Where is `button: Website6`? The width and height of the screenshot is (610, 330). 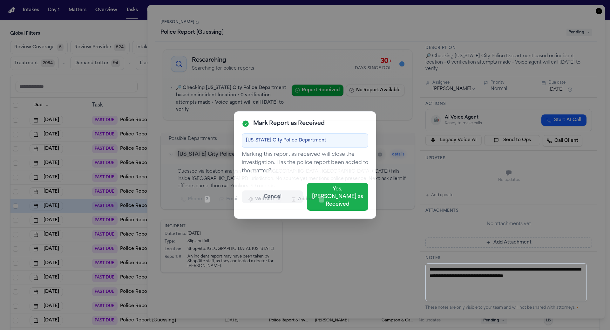
button: Website6 is located at coordinates (265, 199).